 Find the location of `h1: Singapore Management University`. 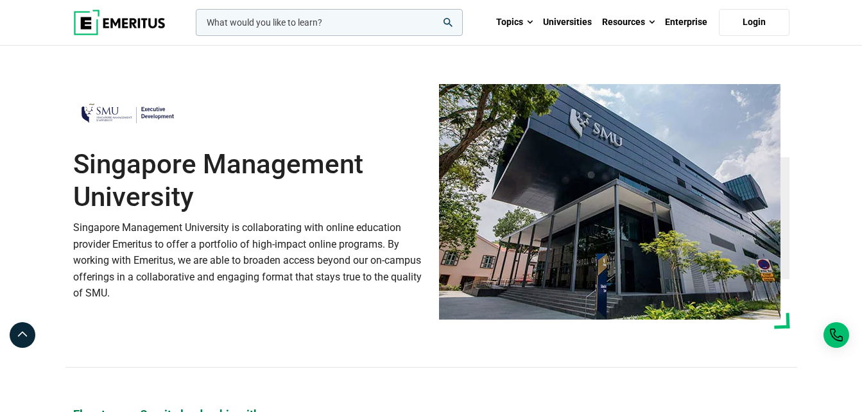

h1: Singapore Management University is located at coordinates (248, 180).